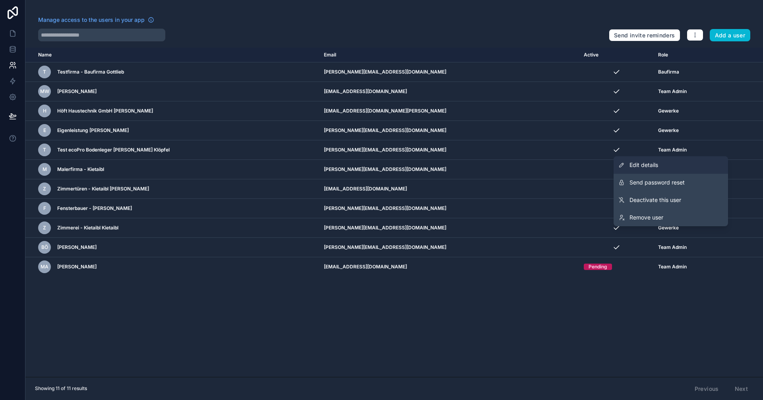 The width and height of the screenshot is (763, 400). Describe the element at coordinates (730, 35) in the screenshot. I see `a: Add a user` at that location.